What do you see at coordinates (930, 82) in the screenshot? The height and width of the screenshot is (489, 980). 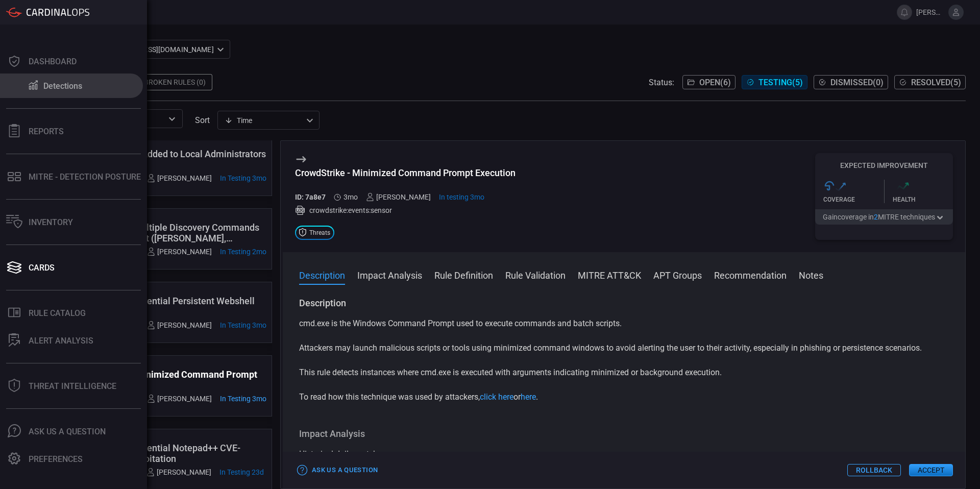 I see `button: Resolved(5)` at bounding box center [930, 82].